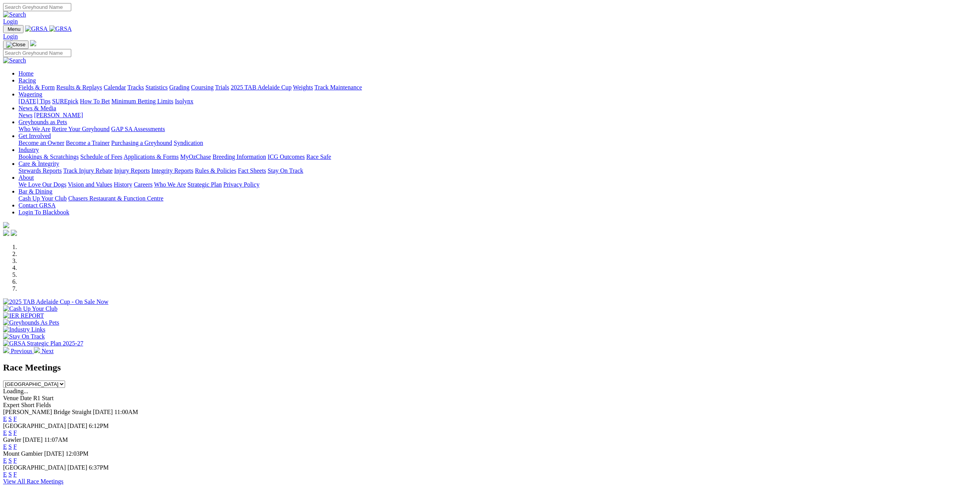 The image size is (980, 490). Describe the element at coordinates (126, 412) in the screenshot. I see `span: 11:00AM` at that location.